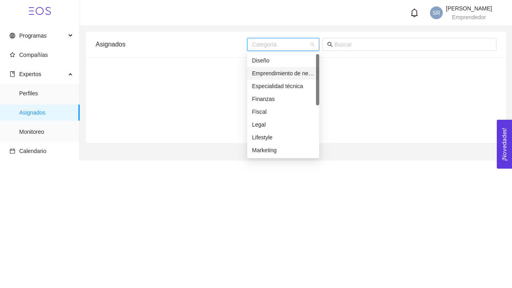 The image size is (512, 288). Describe the element at coordinates (34, 55) in the screenshot. I see `span: Compañías` at that location.